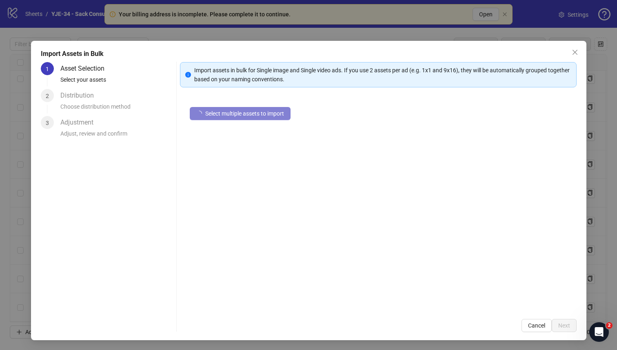  Describe the element at coordinates (536, 325) in the screenshot. I see `button: Cancel` at that location.